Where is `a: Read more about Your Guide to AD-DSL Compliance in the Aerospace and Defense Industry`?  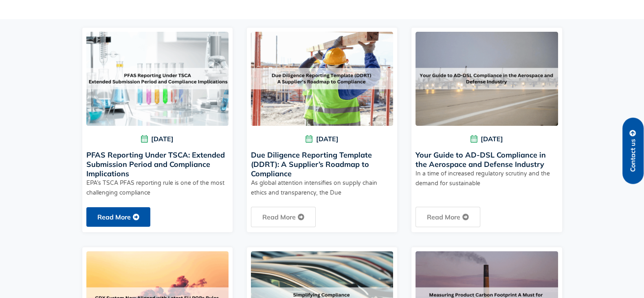 a: Read more about Your Guide to AD-DSL Compliance in the Aerospace and Defense Industry is located at coordinates (448, 217).